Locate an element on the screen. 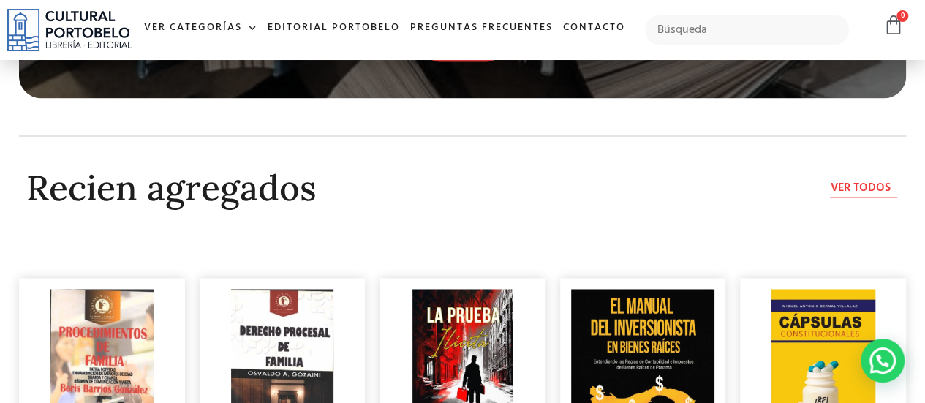 This screenshot has width=925, height=403. a: Ver Categorías is located at coordinates (200, 28).